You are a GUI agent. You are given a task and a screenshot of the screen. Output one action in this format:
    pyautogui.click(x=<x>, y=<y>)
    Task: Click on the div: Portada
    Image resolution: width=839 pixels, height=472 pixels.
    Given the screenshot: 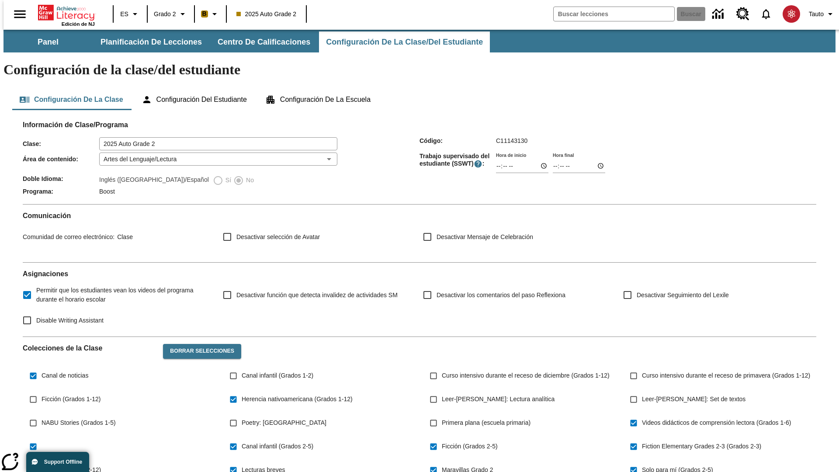 What is the action you would take?
    pyautogui.click(x=66, y=15)
    